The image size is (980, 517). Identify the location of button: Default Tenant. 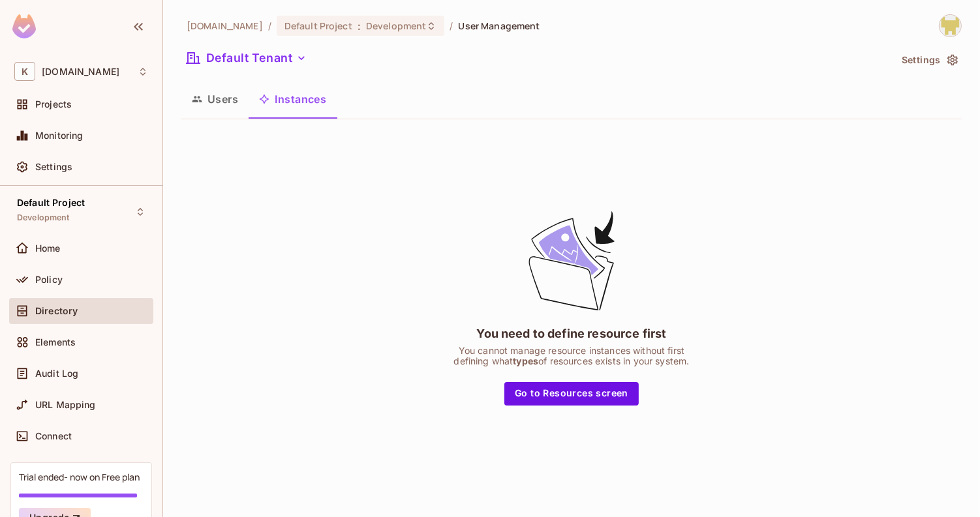
(247, 58).